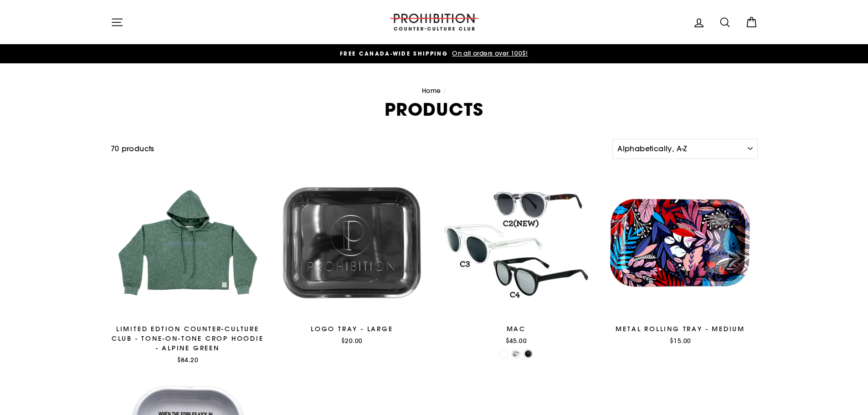  What do you see at coordinates (188, 267) in the screenshot?
I see `a: LIMITED EDTION COUNTER-CULTURE CLUB - TONE-ON-TONE CROP HOODIE - ALPINE GREEN$84.20` at bounding box center [188, 267].